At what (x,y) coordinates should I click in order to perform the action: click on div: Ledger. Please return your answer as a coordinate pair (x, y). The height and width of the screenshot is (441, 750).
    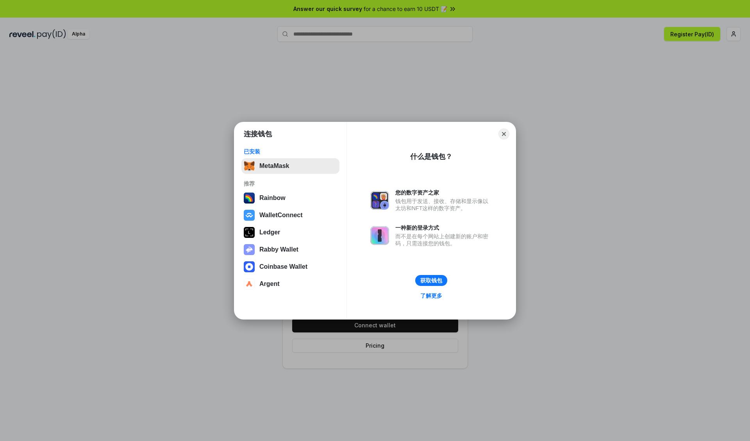
    Looking at the image, I should click on (270, 232).